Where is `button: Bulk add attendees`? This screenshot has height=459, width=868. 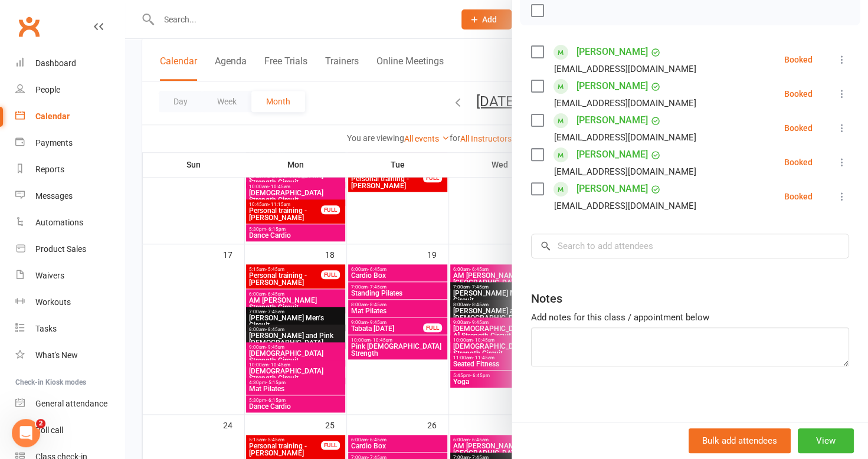
button: Bulk add attendees is located at coordinates (739, 441).